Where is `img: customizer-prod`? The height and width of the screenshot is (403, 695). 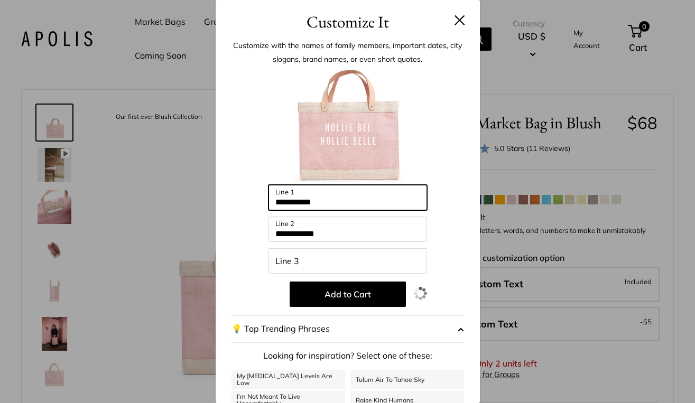 img: customizer-prod is located at coordinates (348, 127).